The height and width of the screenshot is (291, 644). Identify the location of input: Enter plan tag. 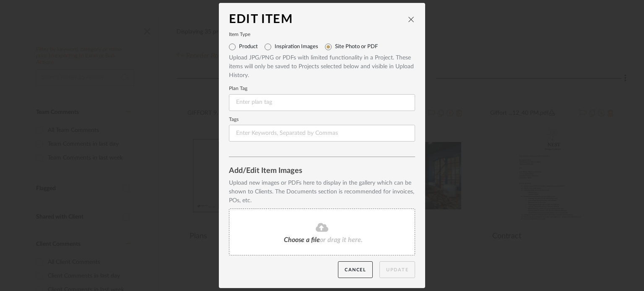
(322, 103).